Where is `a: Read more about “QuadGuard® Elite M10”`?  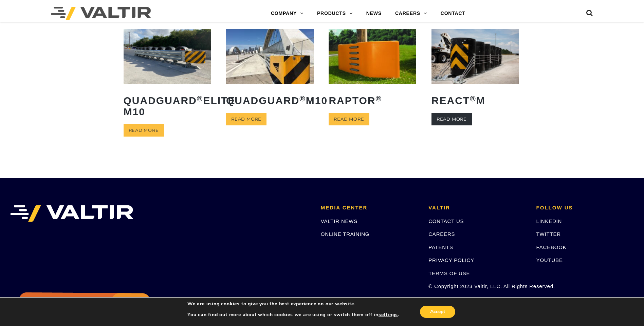
a: Read more about “QuadGuard® Elite M10” is located at coordinates (144, 130).